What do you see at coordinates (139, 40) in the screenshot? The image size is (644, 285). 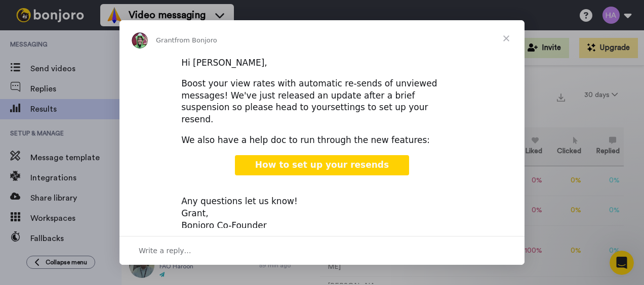 I see `img: Profile image for Grant` at bounding box center [139, 40].